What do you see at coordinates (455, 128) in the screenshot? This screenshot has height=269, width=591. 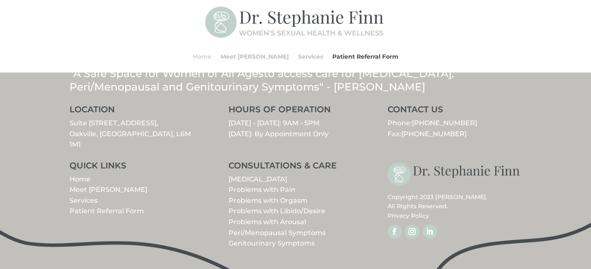 I see `p: Phone: Fax:` at bounding box center [455, 128].